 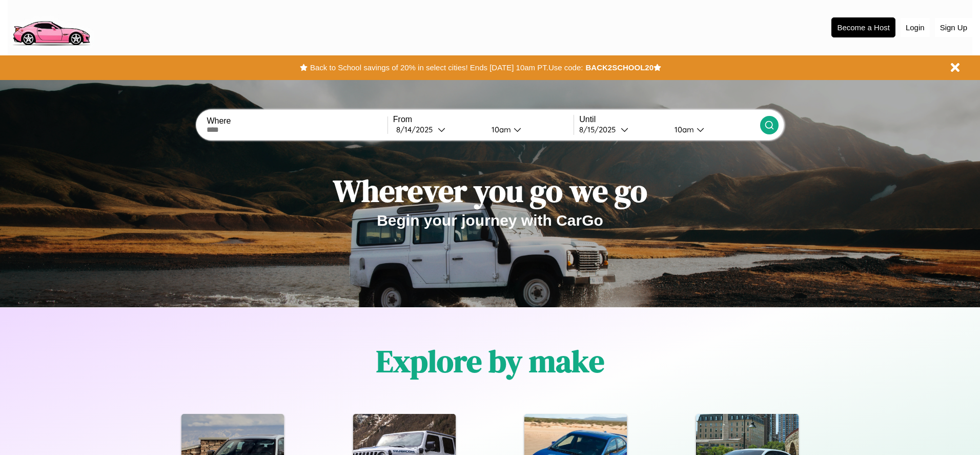 I want to click on button: Login, so click(x=915, y=27).